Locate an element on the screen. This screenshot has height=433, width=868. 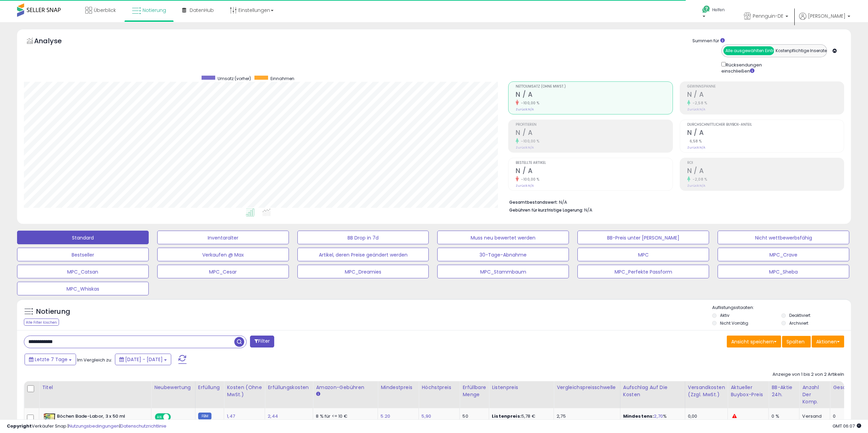
font: Analyse is located at coordinates (48, 41).